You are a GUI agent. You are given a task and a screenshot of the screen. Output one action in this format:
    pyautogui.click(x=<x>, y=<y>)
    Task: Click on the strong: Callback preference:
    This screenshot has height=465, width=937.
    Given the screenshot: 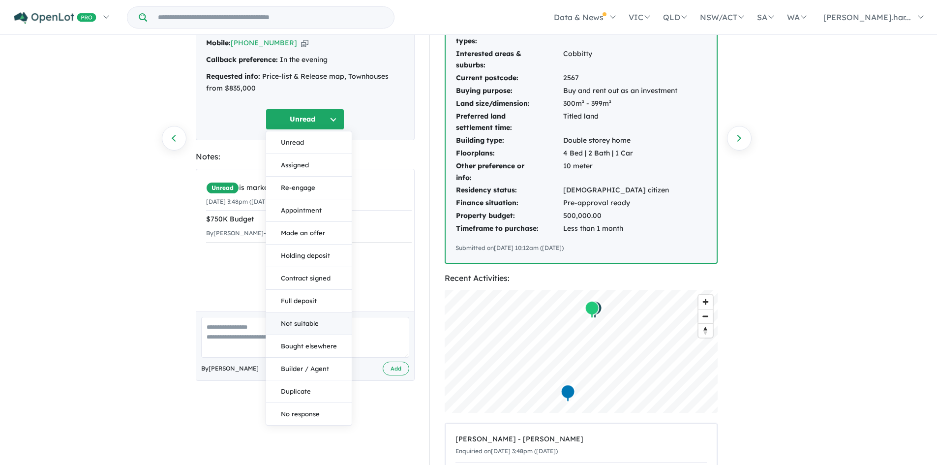 What is the action you would take?
    pyautogui.click(x=242, y=60)
    